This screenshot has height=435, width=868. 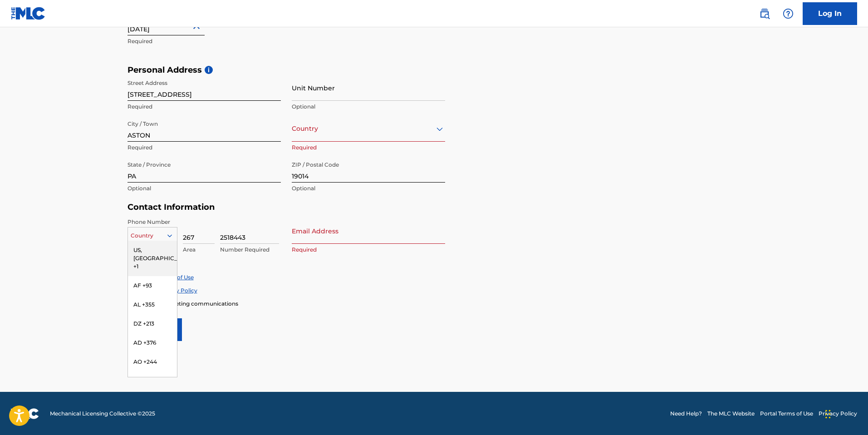 What do you see at coordinates (152, 362) in the screenshot?
I see `div: AO +244` at bounding box center [152, 362].